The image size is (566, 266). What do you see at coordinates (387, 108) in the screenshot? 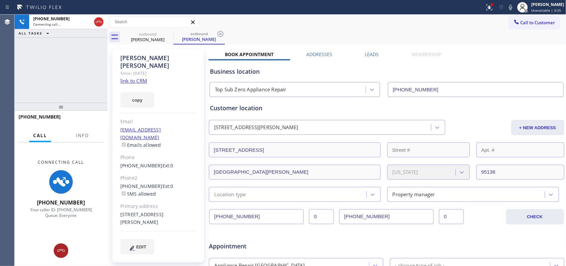
I see `div: Customer location` at bounding box center [387, 108].